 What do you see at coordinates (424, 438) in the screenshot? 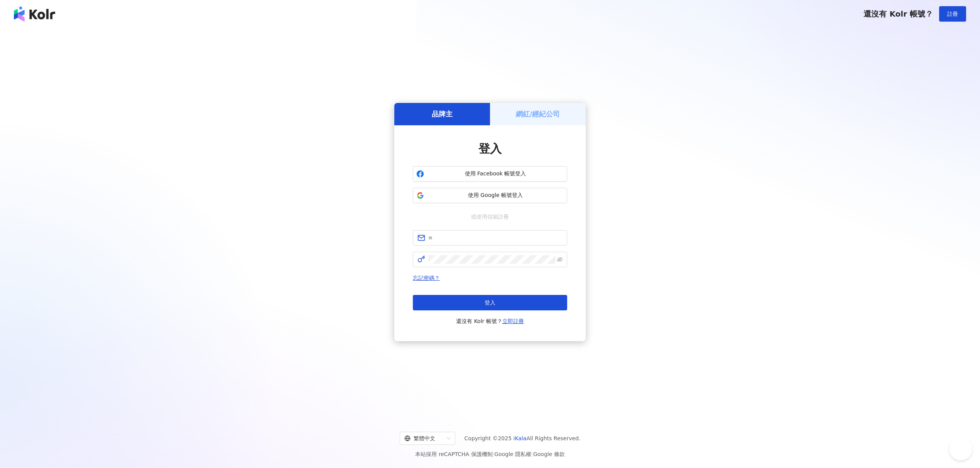
I see `div: 繁體中文` at bounding box center [424, 438].